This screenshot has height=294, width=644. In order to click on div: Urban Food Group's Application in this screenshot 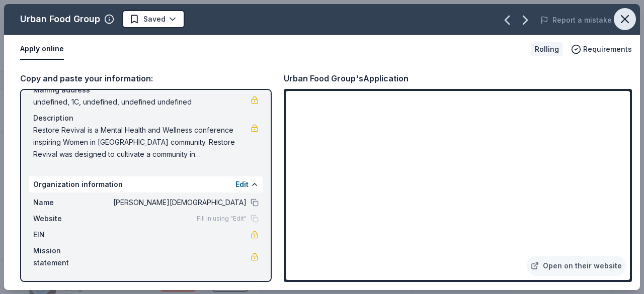, I will do `click(346, 78)`.